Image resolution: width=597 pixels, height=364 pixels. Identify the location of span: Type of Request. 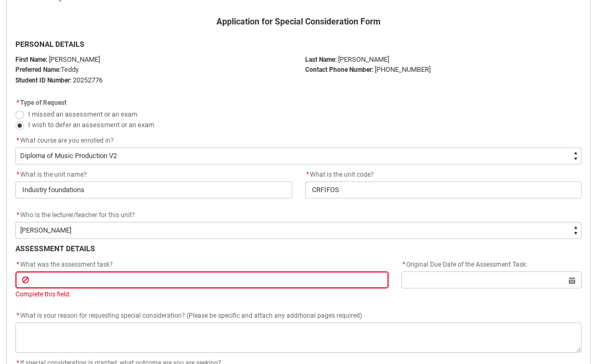
(43, 103).